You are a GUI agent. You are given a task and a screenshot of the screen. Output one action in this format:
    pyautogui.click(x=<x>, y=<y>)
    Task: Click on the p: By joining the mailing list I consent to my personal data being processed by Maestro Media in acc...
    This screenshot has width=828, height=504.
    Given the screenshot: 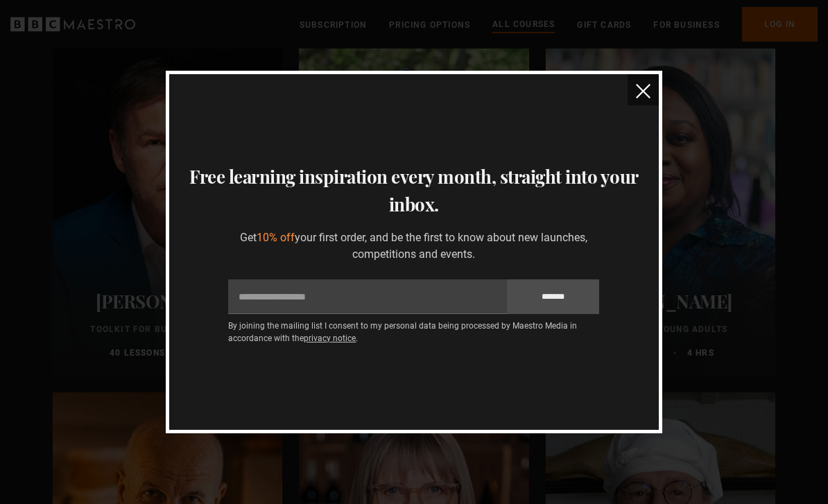 What is the action you would take?
    pyautogui.click(x=413, y=332)
    